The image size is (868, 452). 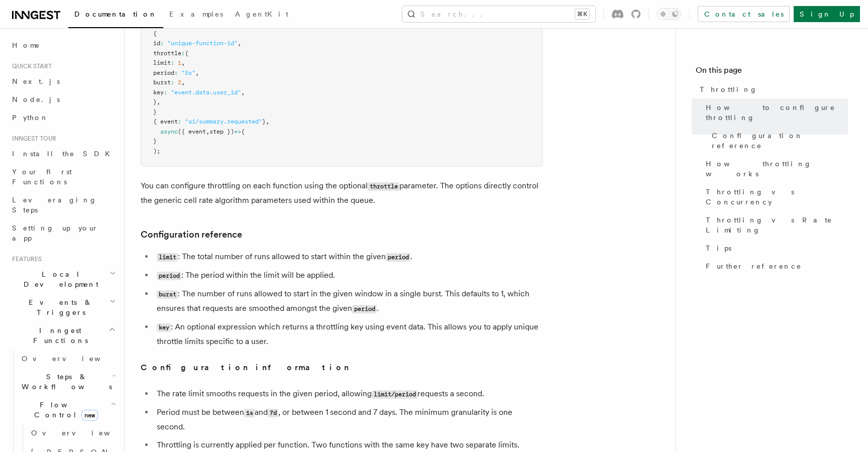 I want to click on span: Node.js, so click(x=36, y=99).